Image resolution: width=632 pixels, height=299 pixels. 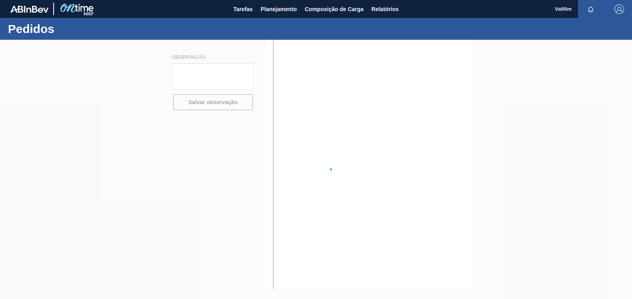 I want to click on span: Relatórios, so click(x=385, y=9).